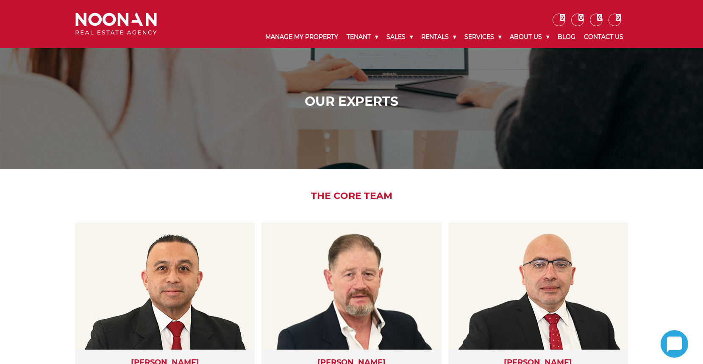  Describe the element at coordinates (302, 37) in the screenshot. I see `a: Manage My Property` at that location.